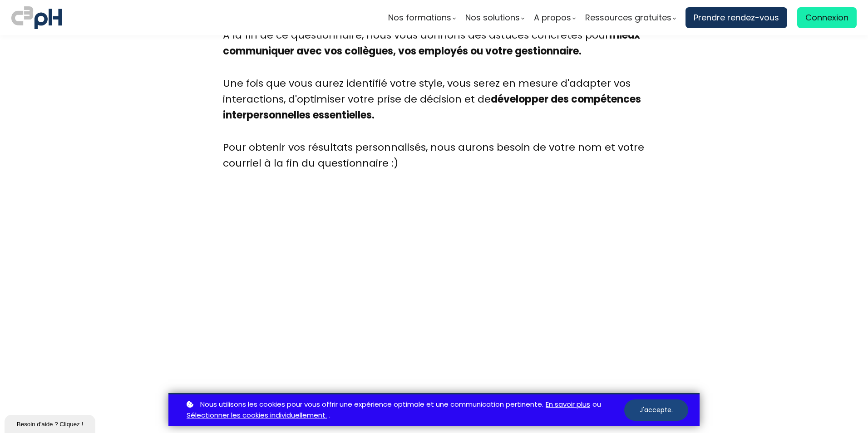 The image size is (868, 433). I want to click on a: En savoir plus, so click(568, 404).